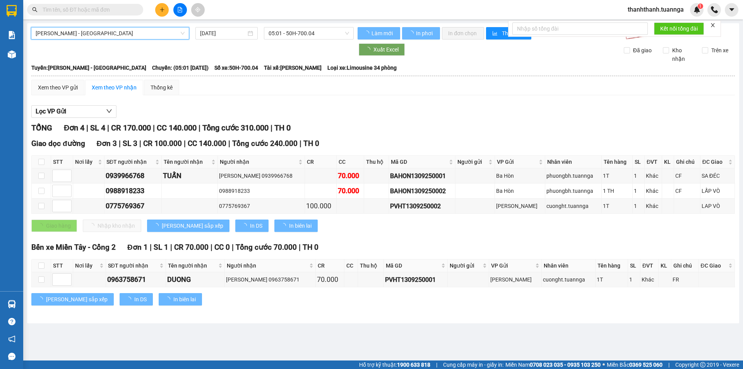  I want to click on th: SL, so click(639, 162).